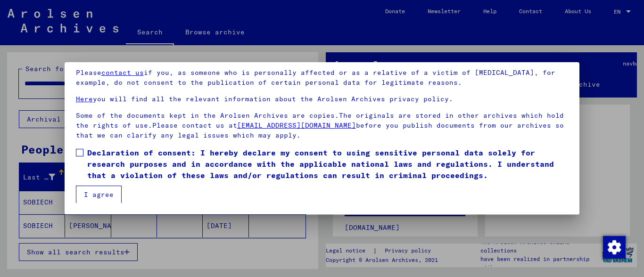 This screenshot has width=644, height=277. What do you see at coordinates (328, 164) in the screenshot?
I see `span: Declaration of consent: I hereby declare my consent to using sensitive personal data solely for r...` at bounding box center [328, 164].